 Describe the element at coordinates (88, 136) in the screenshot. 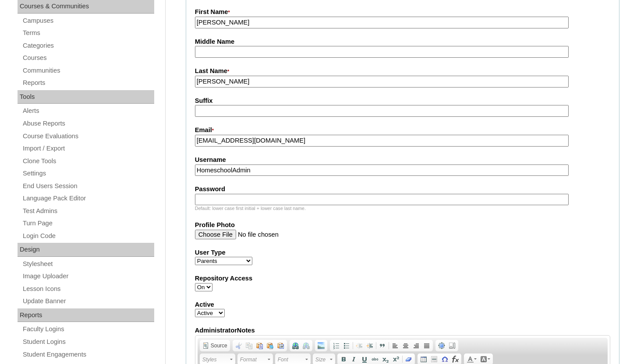

I see `a: Course Evaluations` at that location.